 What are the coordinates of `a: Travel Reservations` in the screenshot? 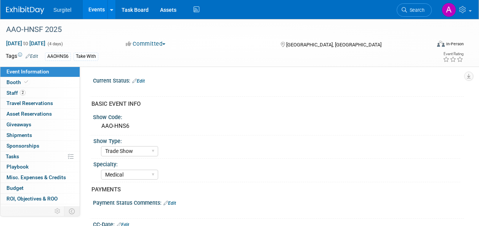 It's located at (40, 103).